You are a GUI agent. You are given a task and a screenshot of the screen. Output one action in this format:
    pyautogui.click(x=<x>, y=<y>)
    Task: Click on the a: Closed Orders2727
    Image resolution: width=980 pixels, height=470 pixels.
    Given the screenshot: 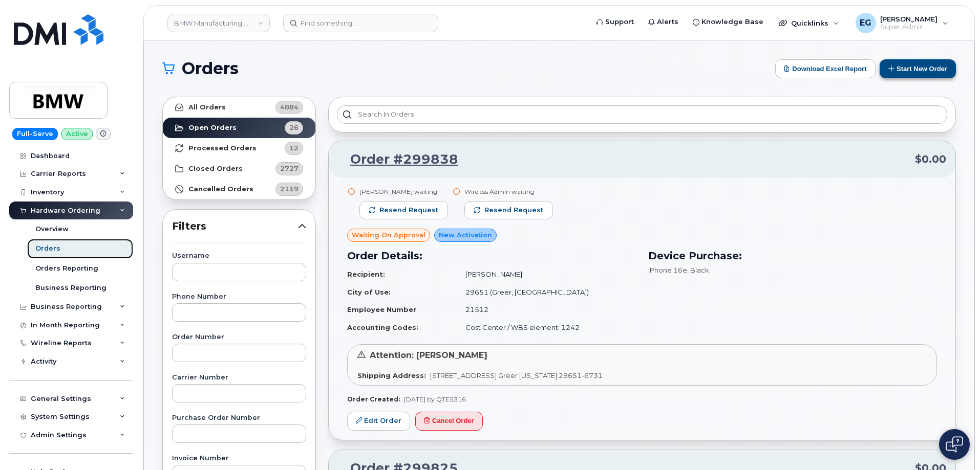 What is the action you would take?
    pyautogui.click(x=239, y=169)
    